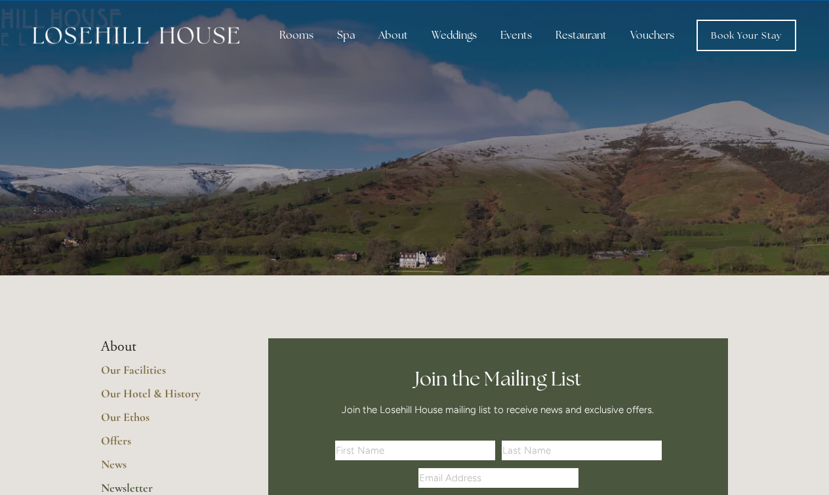 This screenshot has height=495, width=829. I want to click on input: Email Address, so click(498, 478).